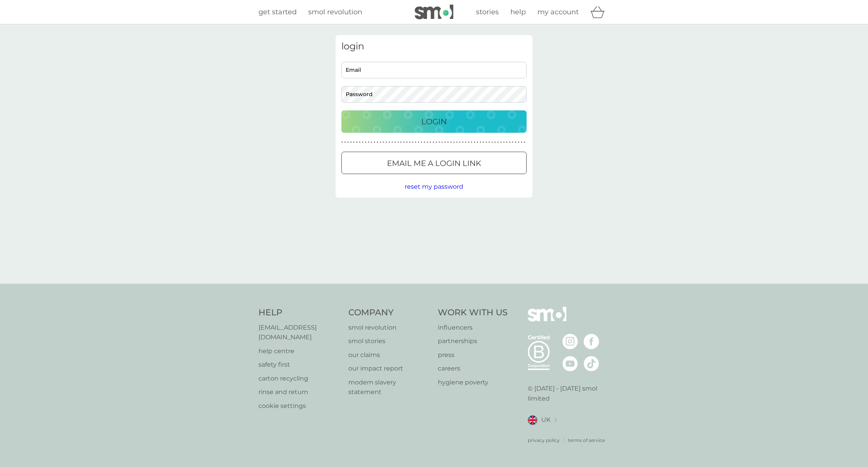  Describe the element at coordinates (434, 12) in the screenshot. I see `img: smol` at that location.